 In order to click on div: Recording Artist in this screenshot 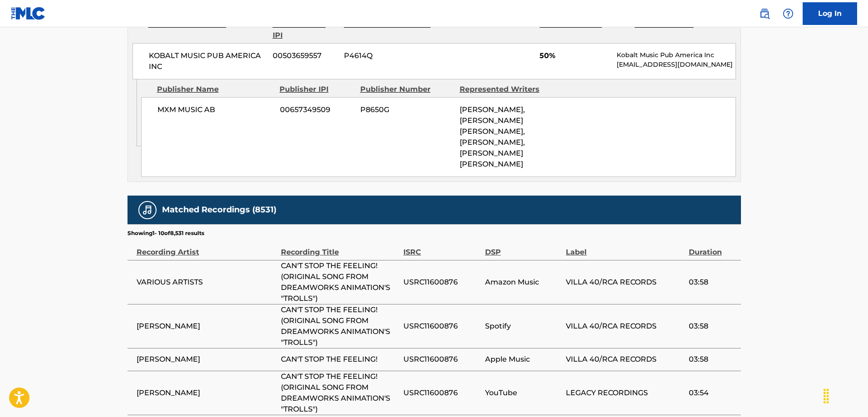, I will do `click(206, 247)`.